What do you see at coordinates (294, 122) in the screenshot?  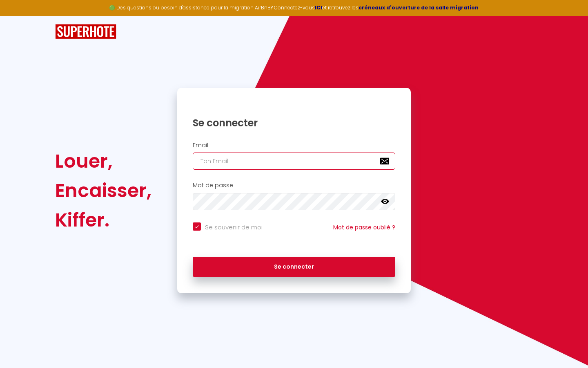 I see `h1: Se connecter` at bounding box center [294, 122].